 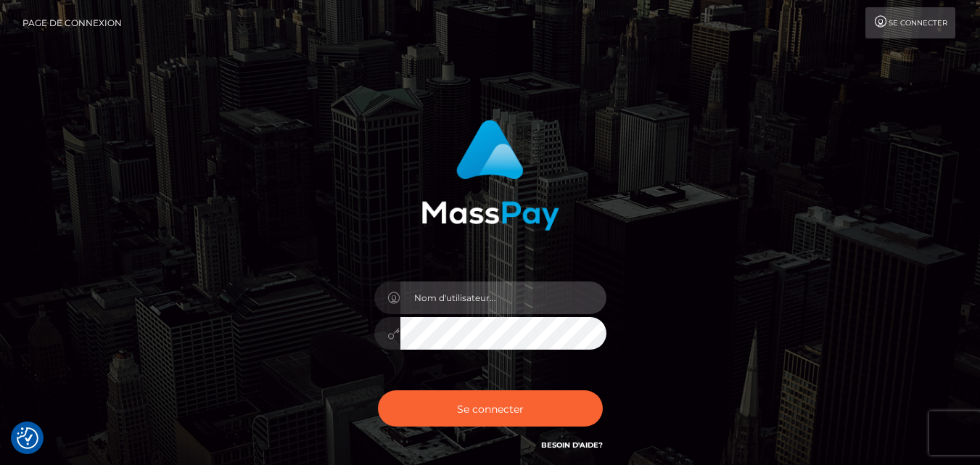 I want to click on a: Besoin d'aide?, so click(x=571, y=444).